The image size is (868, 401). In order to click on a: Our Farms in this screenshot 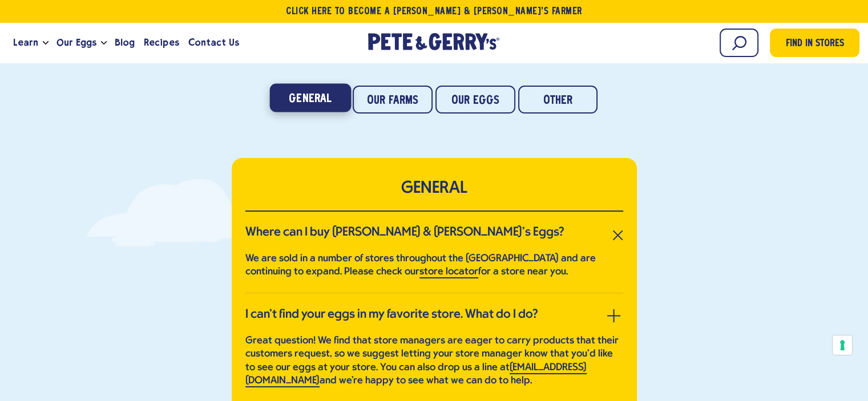, I will do `click(393, 99)`.